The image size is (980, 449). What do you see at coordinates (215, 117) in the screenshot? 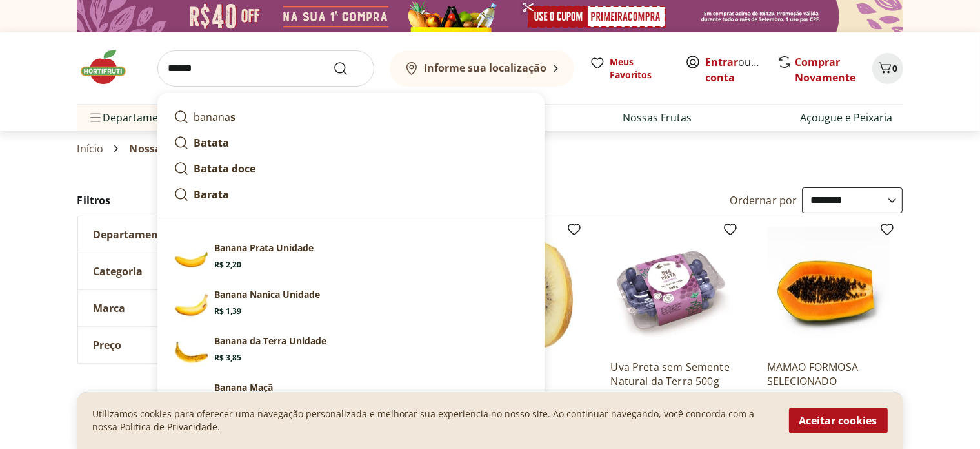
I see `p: banana` at bounding box center [215, 117].